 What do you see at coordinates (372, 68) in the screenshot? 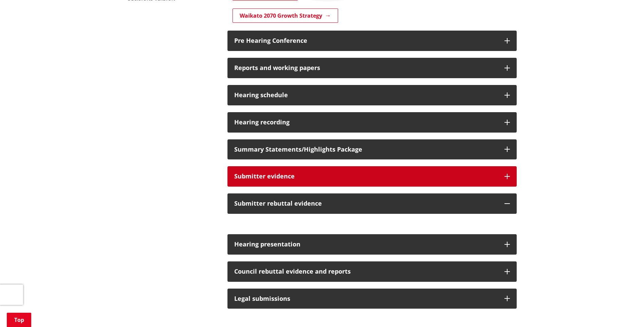
I see `button: Reports and working papers` at bounding box center [372, 68].